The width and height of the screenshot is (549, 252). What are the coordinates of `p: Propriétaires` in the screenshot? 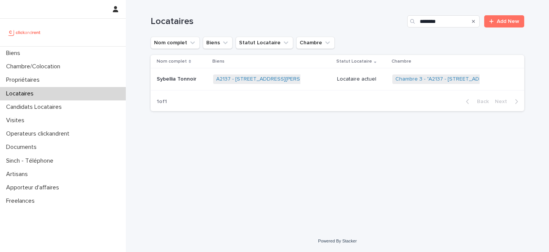 It's located at (24, 80).